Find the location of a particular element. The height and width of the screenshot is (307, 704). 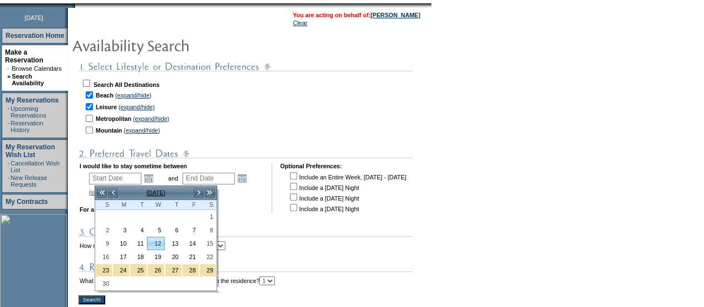

a: 27 is located at coordinates (173, 270).